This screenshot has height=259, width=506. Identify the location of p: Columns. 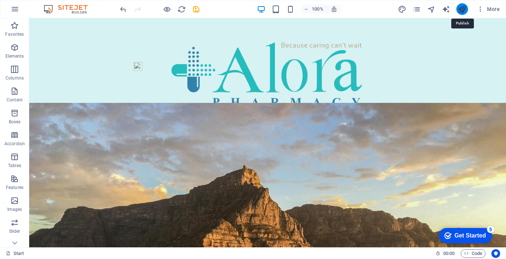
(15, 78).